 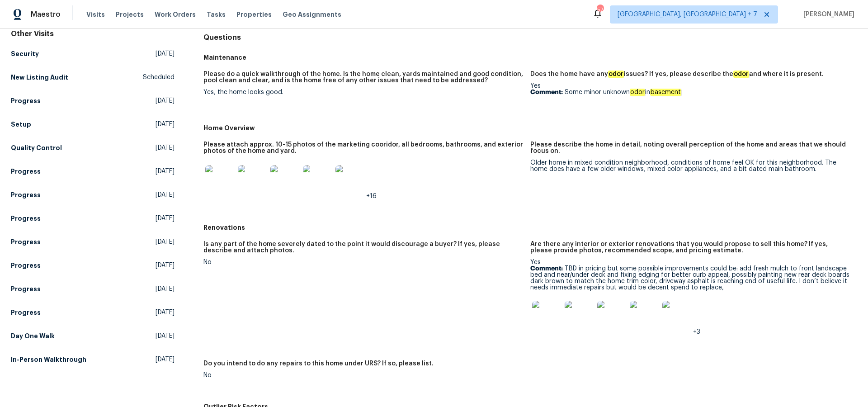 I want to click on span: Projects, so click(x=130, y=15).